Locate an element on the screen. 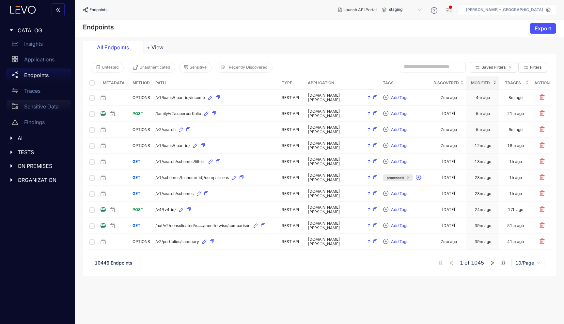 The image size is (564, 324). button: Export is located at coordinates (542, 28).